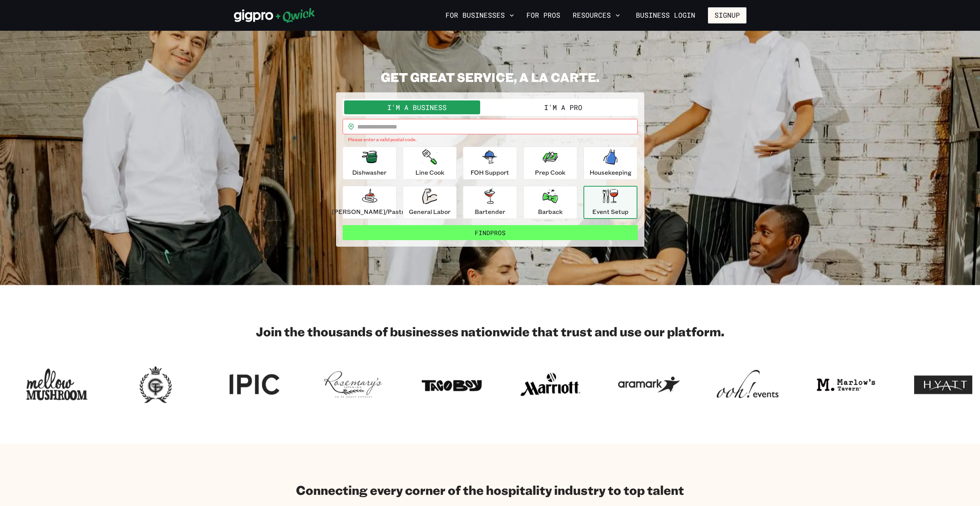 This screenshot has width=980, height=506. Describe the element at coordinates (490, 173) in the screenshot. I see `p: FOH Support` at that location.